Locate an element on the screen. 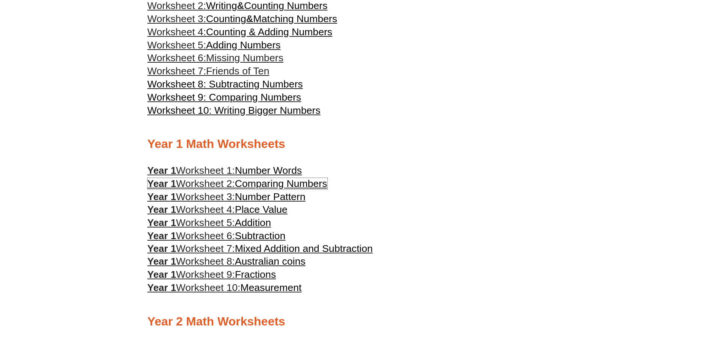 Image resolution: width=715 pixels, height=342 pixels. span: Fractions is located at coordinates (255, 274).